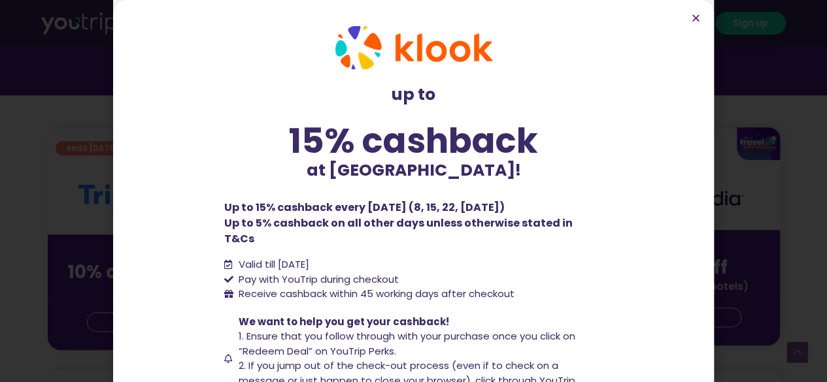 The image size is (827, 382). I want to click on span: We want to help you get your cashback!, so click(344, 321).